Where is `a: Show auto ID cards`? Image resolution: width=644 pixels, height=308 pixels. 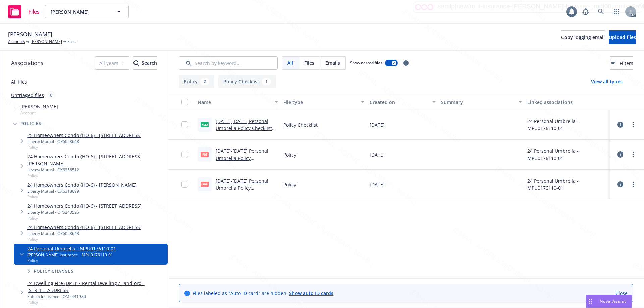 a: Show auto ID cards is located at coordinates (311, 293).